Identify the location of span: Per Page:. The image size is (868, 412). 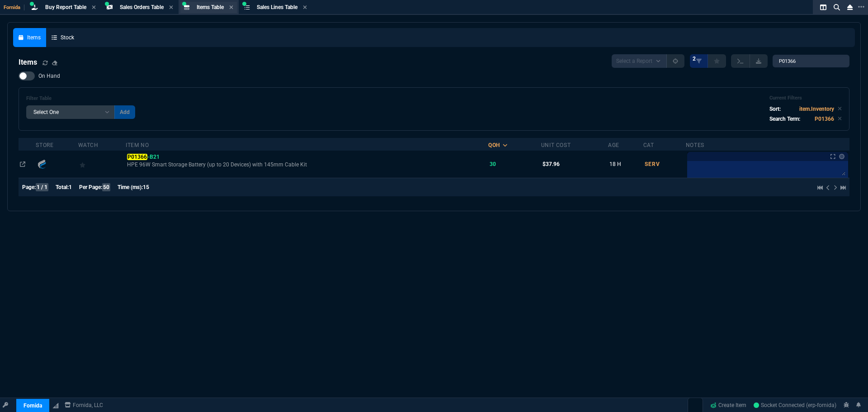
(90, 187).